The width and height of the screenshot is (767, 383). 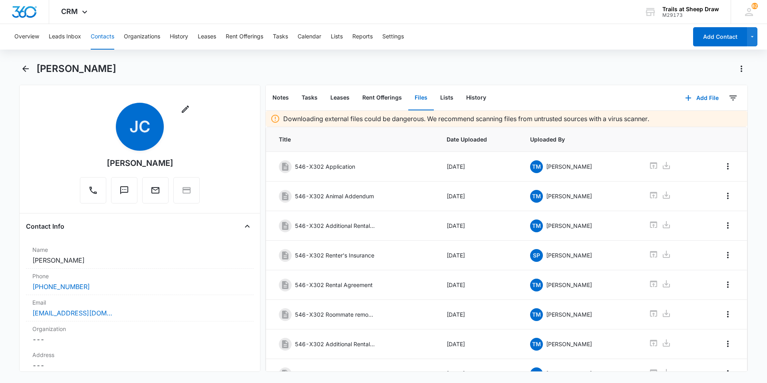 I want to click on button: Call, so click(x=93, y=190).